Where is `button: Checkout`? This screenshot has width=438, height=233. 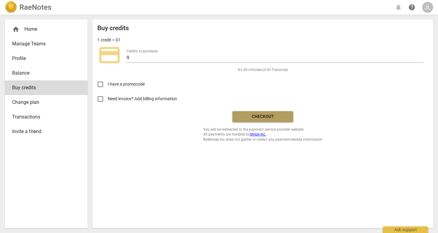 button: Checkout is located at coordinates (263, 116).